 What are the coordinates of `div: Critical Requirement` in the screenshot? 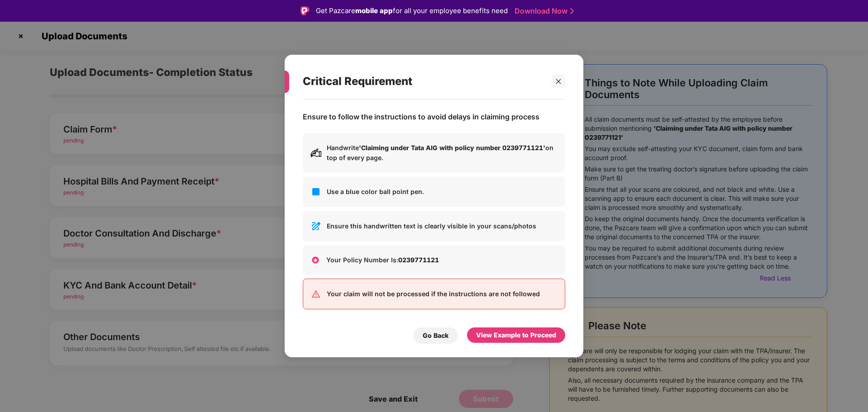 It's located at (423, 81).